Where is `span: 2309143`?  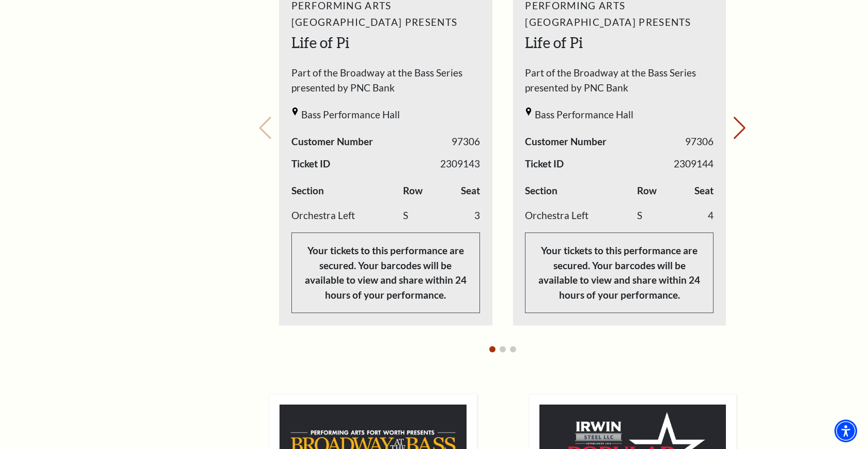
span: 2309143 is located at coordinates (460, 164).